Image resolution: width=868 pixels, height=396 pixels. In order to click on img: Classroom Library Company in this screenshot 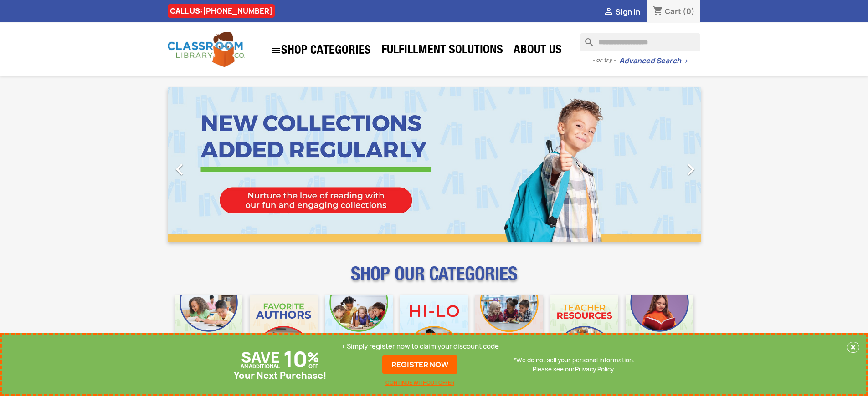, I will do `click(207, 49)`.